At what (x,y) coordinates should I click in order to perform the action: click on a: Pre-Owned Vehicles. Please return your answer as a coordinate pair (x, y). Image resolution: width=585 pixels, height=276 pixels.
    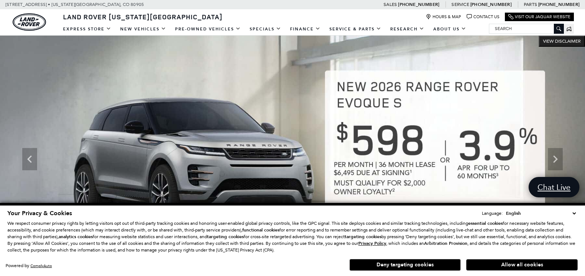
    Looking at the image, I should click on (208, 29).